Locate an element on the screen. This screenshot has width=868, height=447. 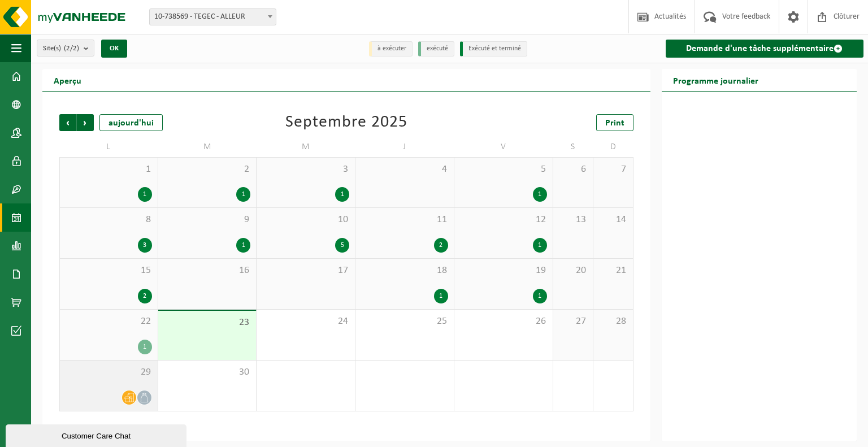
span: 27 is located at coordinates (574, 321).